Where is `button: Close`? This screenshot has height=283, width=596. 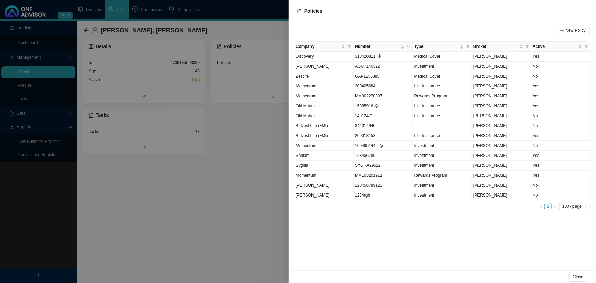
button: Close is located at coordinates (578, 277).